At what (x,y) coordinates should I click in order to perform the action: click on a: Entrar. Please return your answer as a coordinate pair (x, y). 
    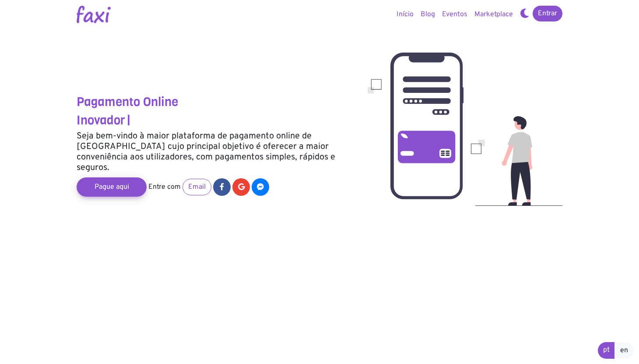
    Looking at the image, I should click on (548, 14).